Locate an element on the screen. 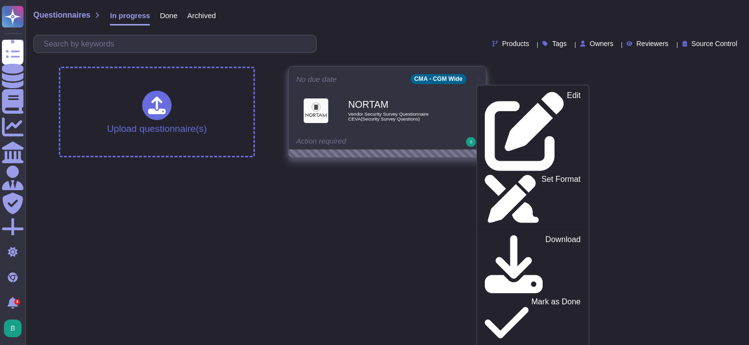 This screenshot has height=345, width=749. span: Tags is located at coordinates (559, 44).